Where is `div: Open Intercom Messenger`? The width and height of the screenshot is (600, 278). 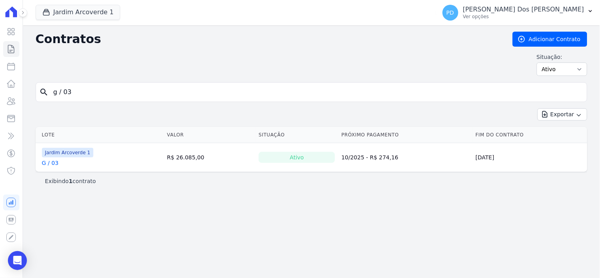 div: Open Intercom Messenger is located at coordinates (17, 261).